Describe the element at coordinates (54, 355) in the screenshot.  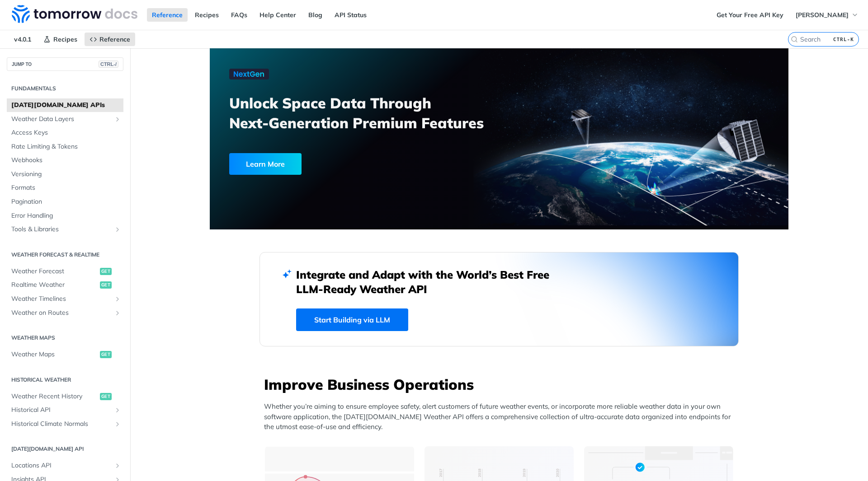
I see `span: Weather Maps` at that location.